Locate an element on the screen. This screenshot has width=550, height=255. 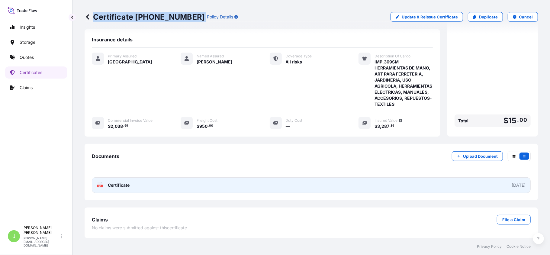
a: Claims is located at coordinates (36, 88).